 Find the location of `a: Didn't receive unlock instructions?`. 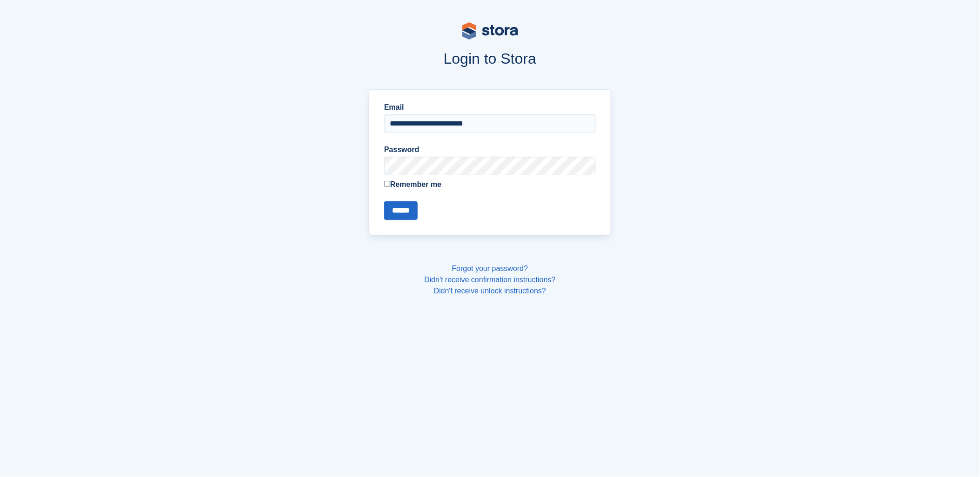

a: Didn't receive unlock instructions? is located at coordinates (490, 291).